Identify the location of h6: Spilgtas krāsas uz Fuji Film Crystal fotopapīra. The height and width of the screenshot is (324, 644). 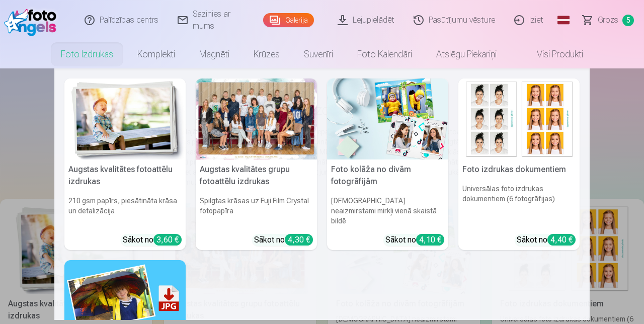
(256, 211).